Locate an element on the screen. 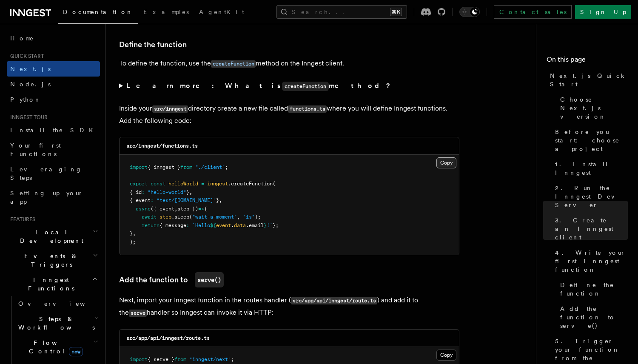 This screenshot has height=364, width=638. span: { id is located at coordinates (136, 192).